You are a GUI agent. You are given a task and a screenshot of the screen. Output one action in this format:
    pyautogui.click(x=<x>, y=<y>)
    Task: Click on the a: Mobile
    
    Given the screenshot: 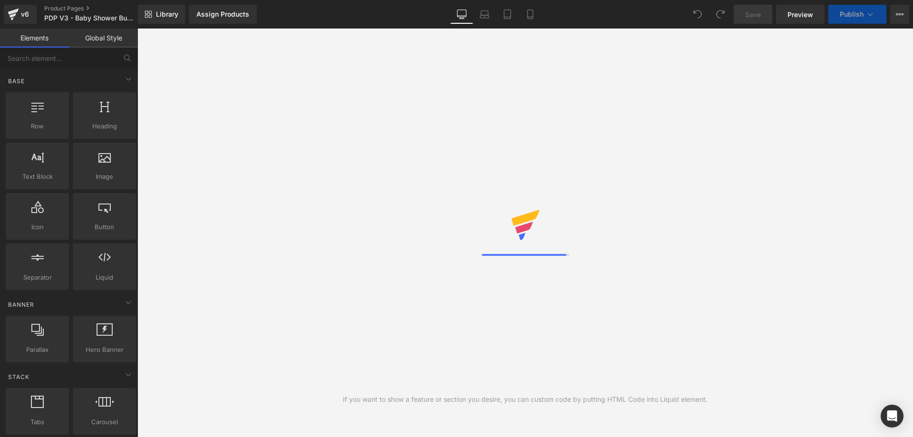 What is the action you would take?
    pyautogui.click(x=530, y=14)
    